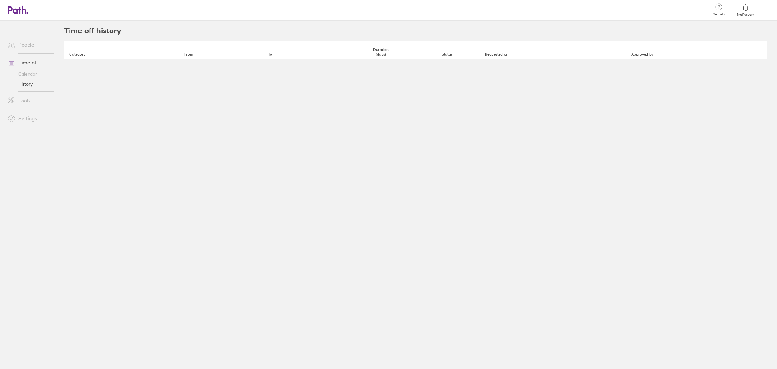 This screenshot has height=369, width=777. I want to click on th: From, so click(221, 50).